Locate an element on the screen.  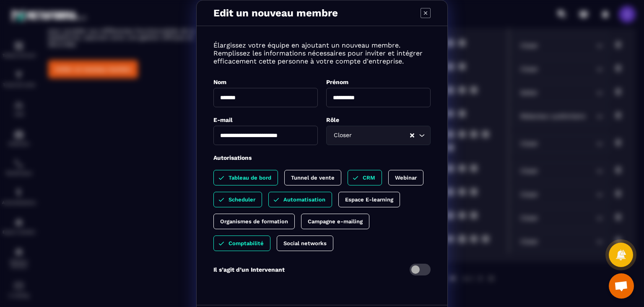
p: Edit un nouveau membre is located at coordinates (276, 13).